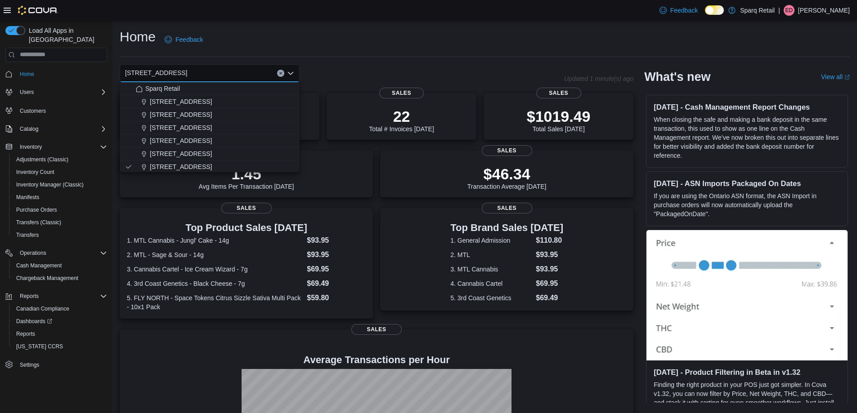 This screenshot has width=857, height=413. What do you see at coordinates (60, 197) in the screenshot?
I see `button: Manifests` at bounding box center [60, 197].